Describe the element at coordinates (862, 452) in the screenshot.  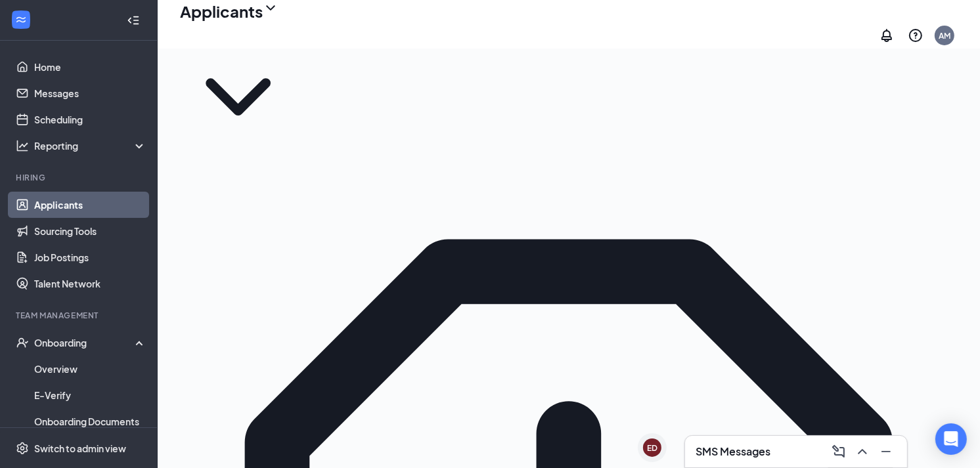
I see `button: ChevronUp` at that location.